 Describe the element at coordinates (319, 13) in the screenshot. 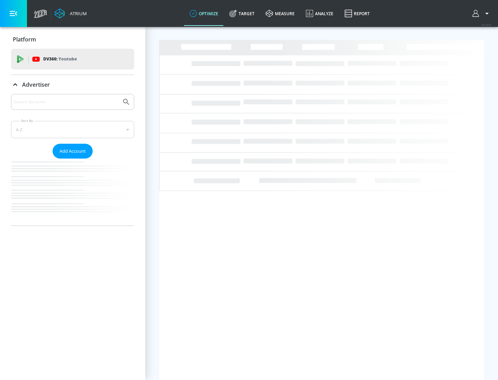

I see `a: Analyze` at that location.